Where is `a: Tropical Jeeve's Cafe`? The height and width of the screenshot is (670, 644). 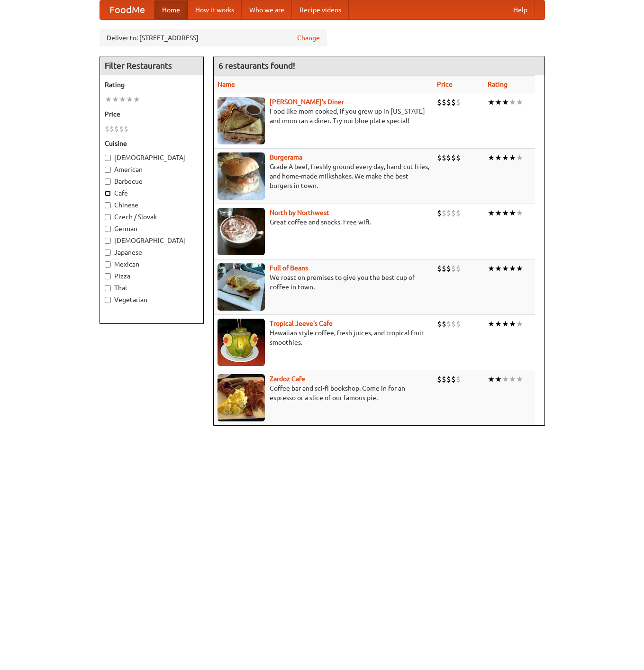
a: Tropical Jeeve's Cafe is located at coordinates (301, 324).